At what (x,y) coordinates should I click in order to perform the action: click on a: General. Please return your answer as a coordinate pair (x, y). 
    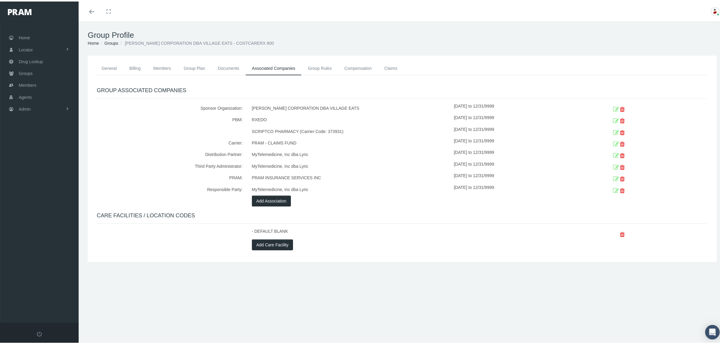
    Looking at the image, I should click on (109, 67).